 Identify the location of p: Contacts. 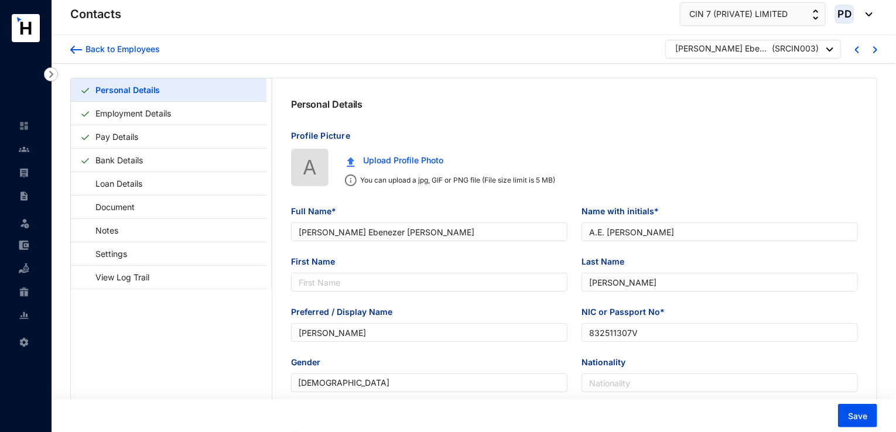
(96, 14).